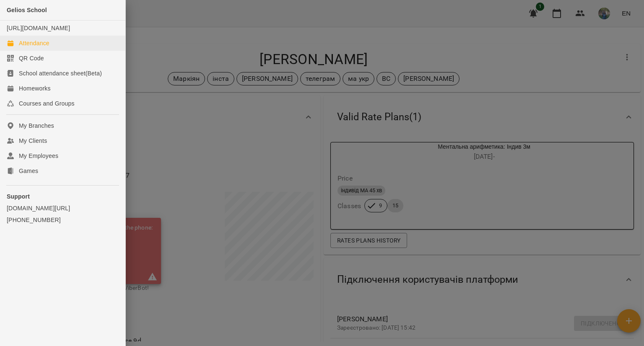  Describe the element at coordinates (34, 43) in the screenshot. I see `div: Attendance` at that location.